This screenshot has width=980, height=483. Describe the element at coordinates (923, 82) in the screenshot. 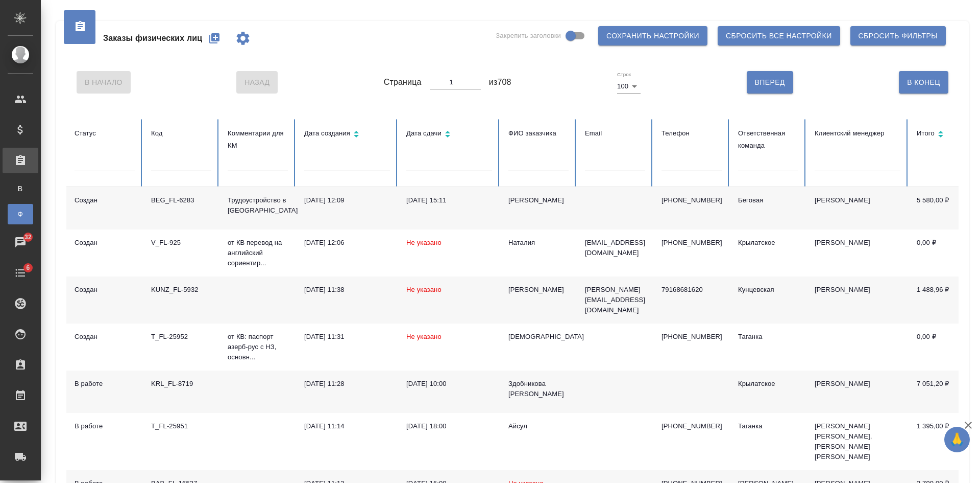

I see `span: В Конец` at that location.